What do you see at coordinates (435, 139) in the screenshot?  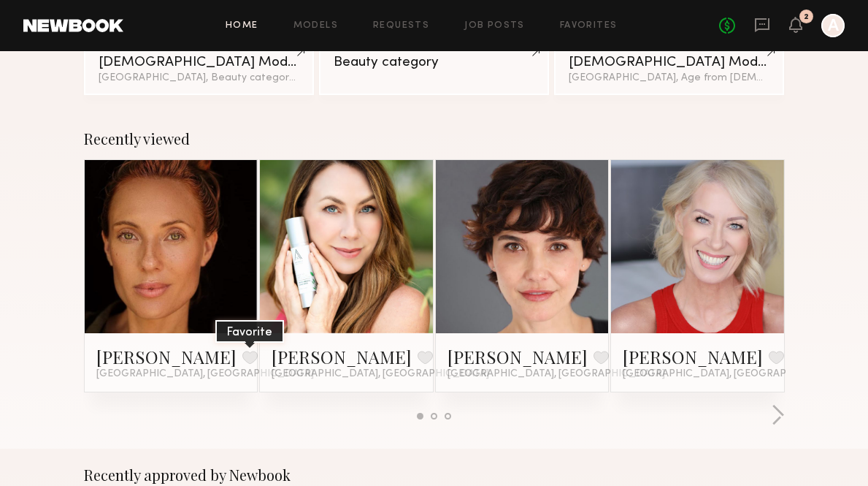 I see `div: Recently viewed` at bounding box center [435, 139].